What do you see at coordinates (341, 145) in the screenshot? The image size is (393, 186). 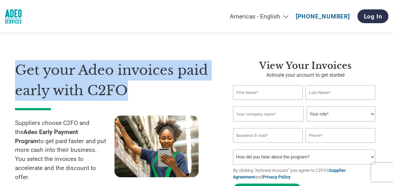 I see `div: Inavlid Phone Number` at bounding box center [341, 145].